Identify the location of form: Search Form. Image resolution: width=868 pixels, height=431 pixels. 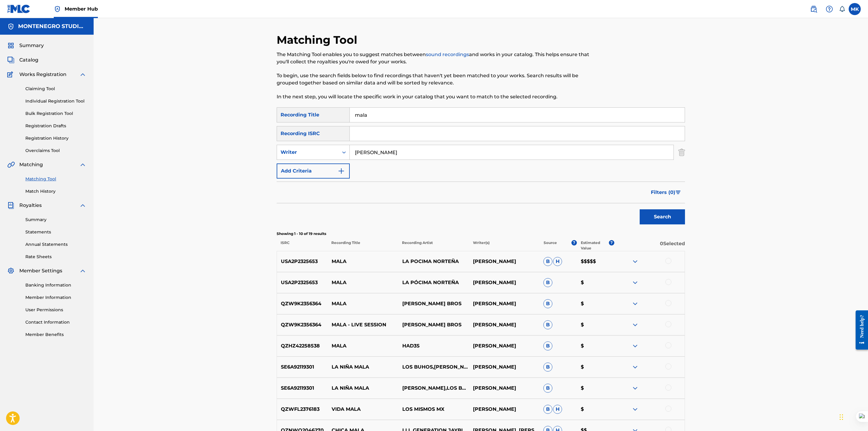
(481, 168).